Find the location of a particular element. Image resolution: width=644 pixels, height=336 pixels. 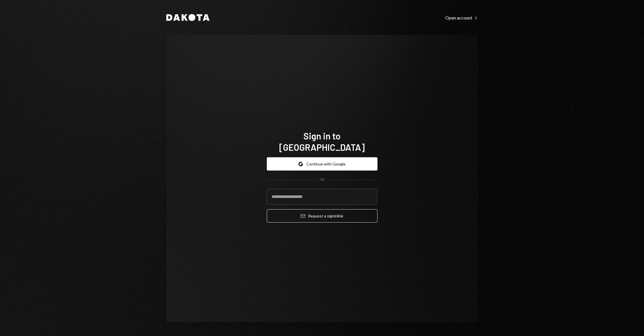

div: OR is located at coordinates (322, 179).